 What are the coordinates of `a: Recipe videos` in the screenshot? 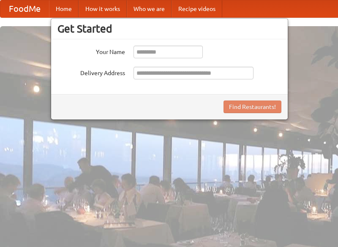 It's located at (197, 9).